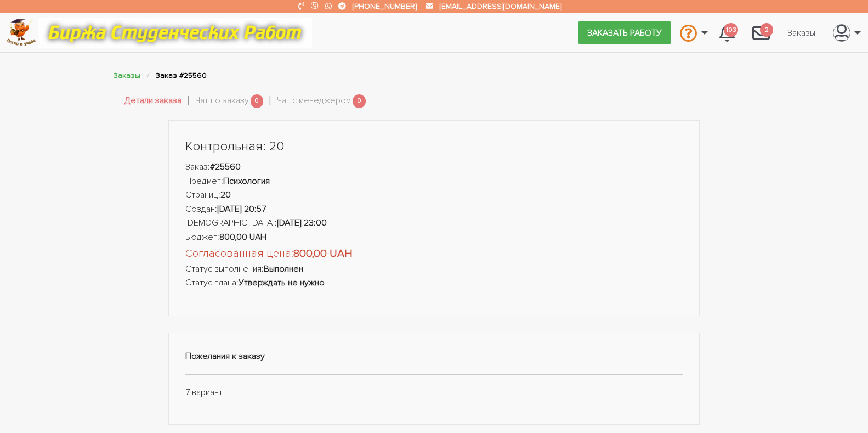 The image size is (868, 433). What do you see at coordinates (434, 379) in the screenshot?
I see `div: 7 вариант` at bounding box center [434, 379].